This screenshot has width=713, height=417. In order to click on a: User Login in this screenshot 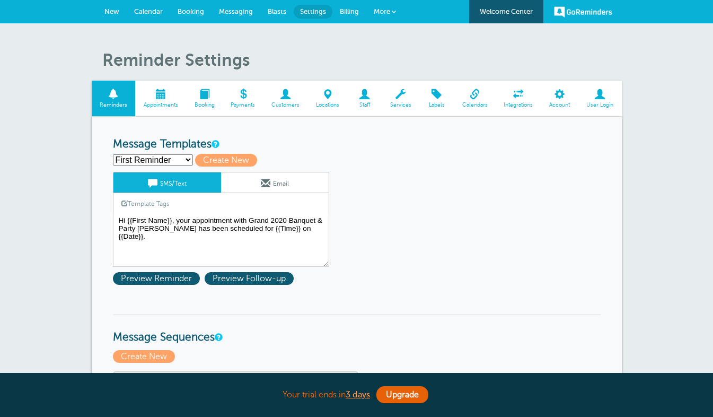, I will do `click(600, 98)`.